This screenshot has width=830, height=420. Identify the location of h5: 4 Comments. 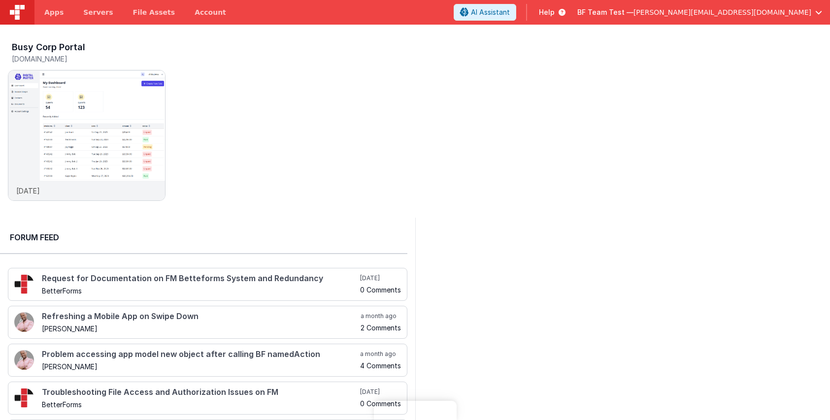
(380, 366).